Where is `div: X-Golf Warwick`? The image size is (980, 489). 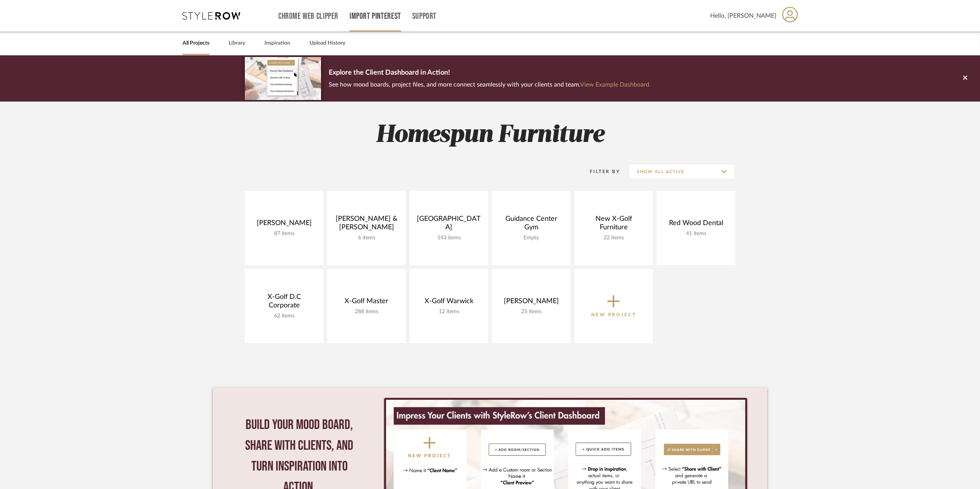
div: X-Golf Warwick is located at coordinates (449, 303).